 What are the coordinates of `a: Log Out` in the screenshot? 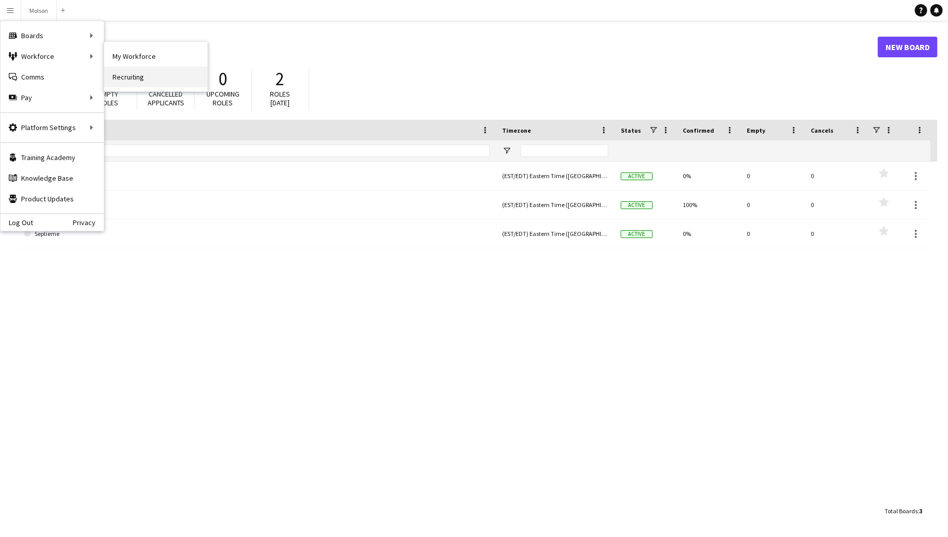 It's located at (17, 222).